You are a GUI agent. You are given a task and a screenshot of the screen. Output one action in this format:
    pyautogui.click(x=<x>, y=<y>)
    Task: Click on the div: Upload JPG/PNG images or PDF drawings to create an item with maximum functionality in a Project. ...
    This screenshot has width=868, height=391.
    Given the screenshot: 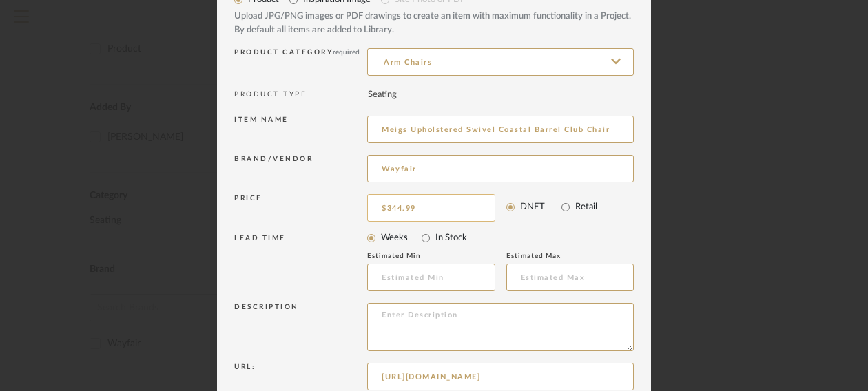 What is the action you would take?
    pyautogui.click(x=434, y=23)
    